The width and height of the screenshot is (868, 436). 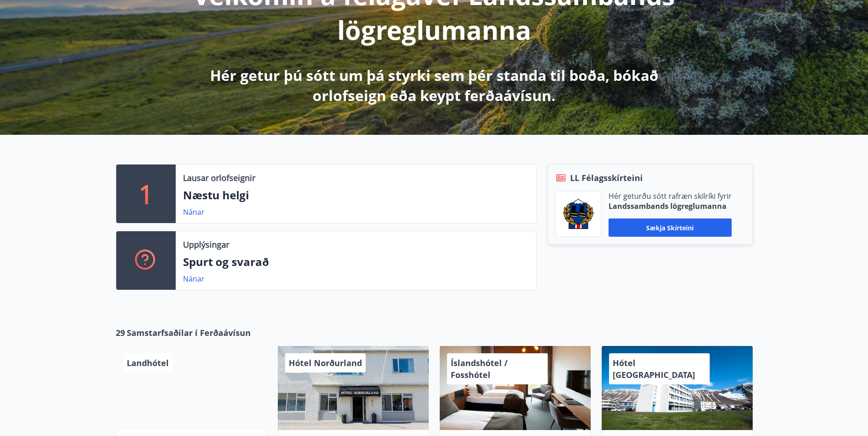 What do you see at coordinates (148, 363) in the screenshot?
I see `span: Landhótel` at bounding box center [148, 363].